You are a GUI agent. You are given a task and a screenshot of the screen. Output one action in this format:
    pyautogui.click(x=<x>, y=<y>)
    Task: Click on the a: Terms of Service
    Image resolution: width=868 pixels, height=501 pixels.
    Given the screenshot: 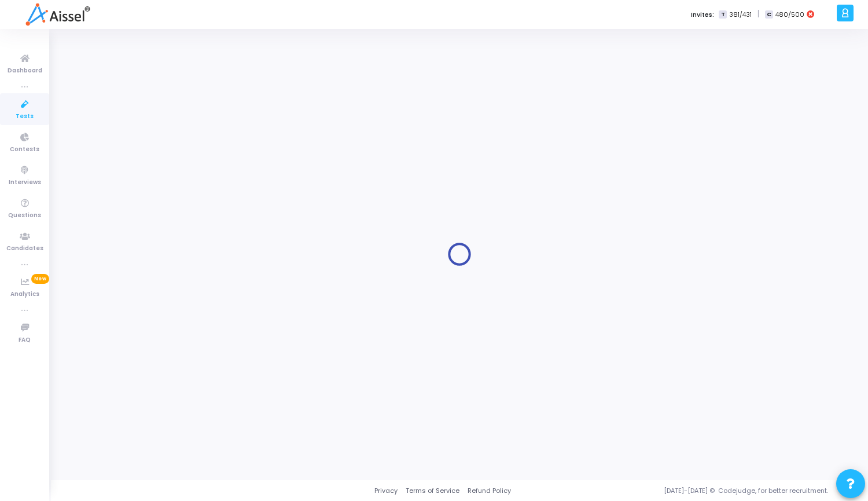 What is the action you would take?
    pyautogui.click(x=433, y=490)
    